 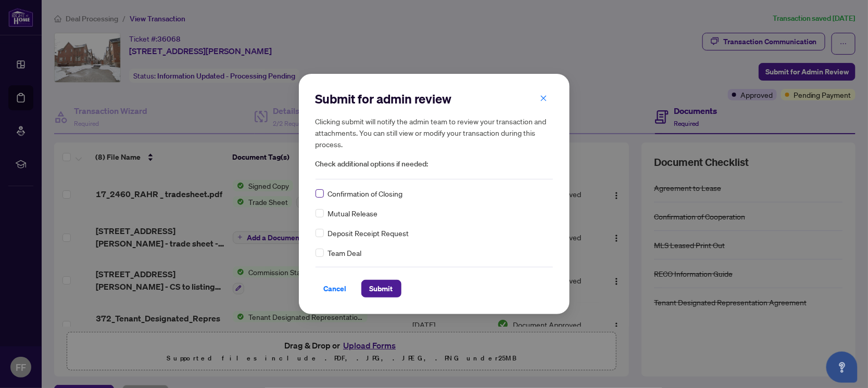 What do you see at coordinates (434, 133) in the screenshot?
I see `h5: Clicking submit will notify the admin team to review your transaction and attachments. You can st...` at bounding box center [434, 133].